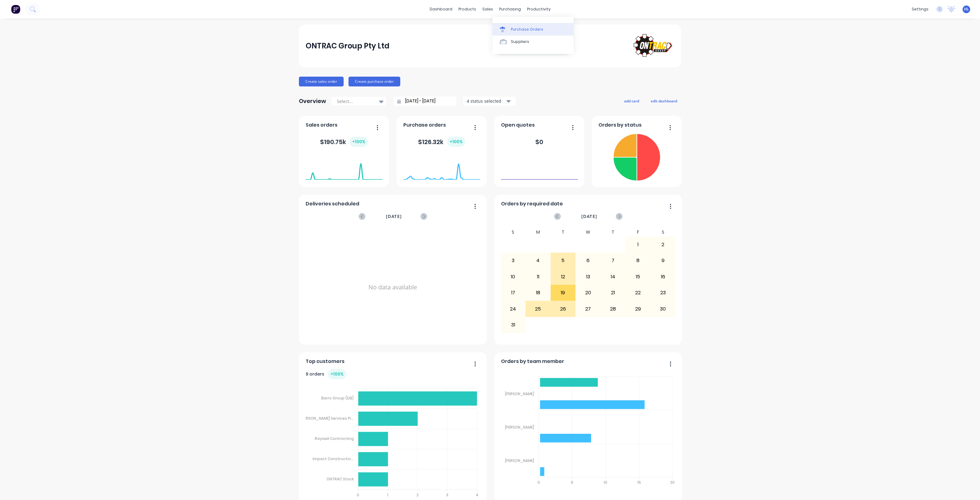 Image resolution: width=980 pixels, height=500 pixels. What do you see at coordinates (486, 101) in the screenshot?
I see `div: 4 status selected` at bounding box center [486, 101].